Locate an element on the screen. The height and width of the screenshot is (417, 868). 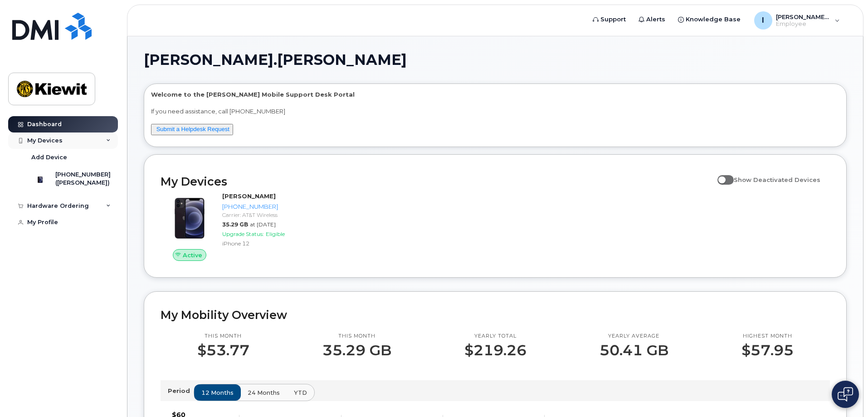
a: Submit a Helpdesk Request is located at coordinates (193, 129).